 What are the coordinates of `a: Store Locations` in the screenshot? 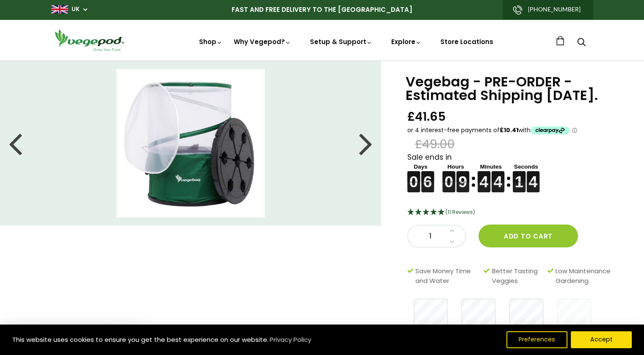 It's located at (467, 41).